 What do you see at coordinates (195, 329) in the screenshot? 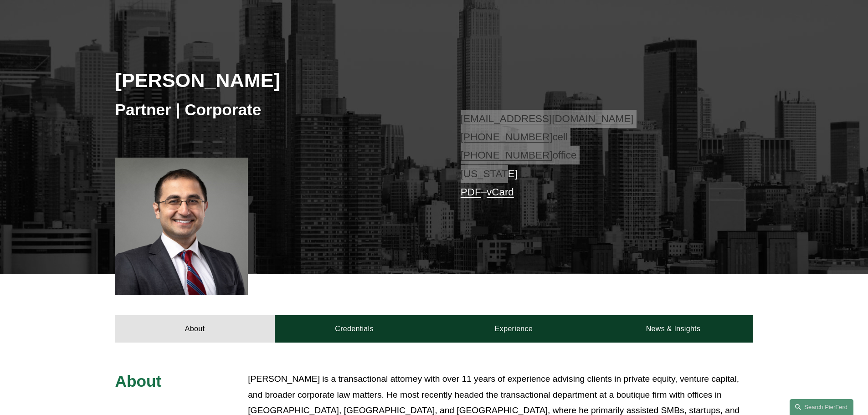
I see `a: About` at bounding box center [195, 329].